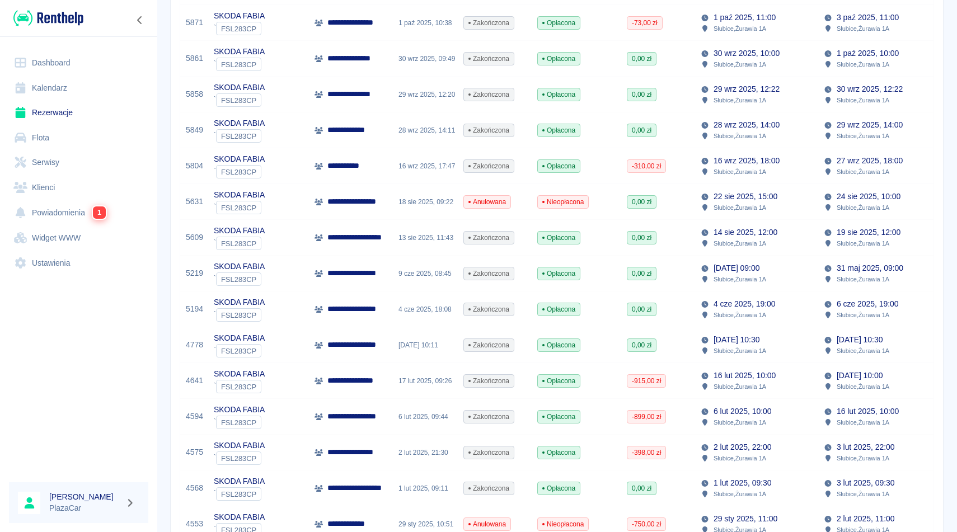  What do you see at coordinates (425, 274) in the screenshot?
I see `div: 9 cze 2025, 08:45` at bounding box center [425, 274].